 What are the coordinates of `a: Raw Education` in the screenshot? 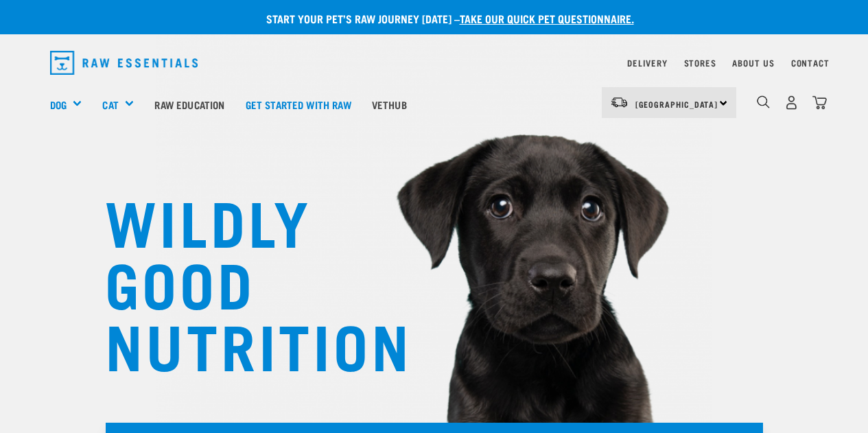 It's located at (189, 104).